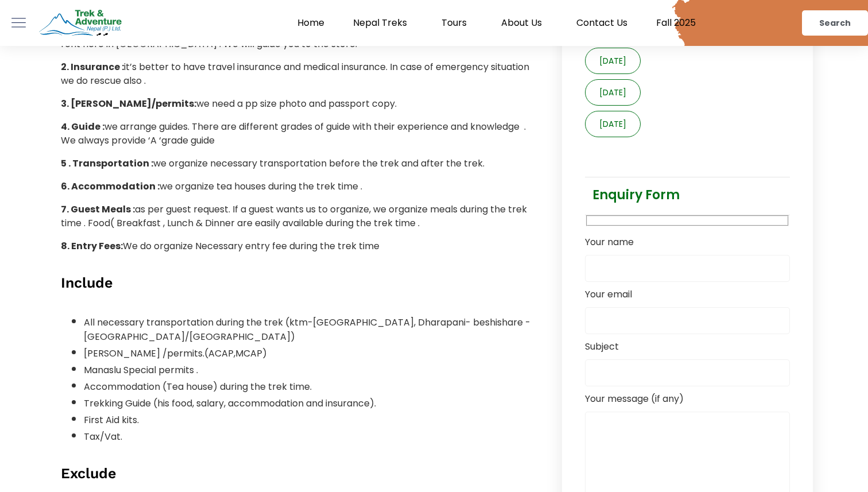 Image resolution: width=868 pixels, height=492 pixels. I want to click on li: First Aid kits., so click(308, 419).